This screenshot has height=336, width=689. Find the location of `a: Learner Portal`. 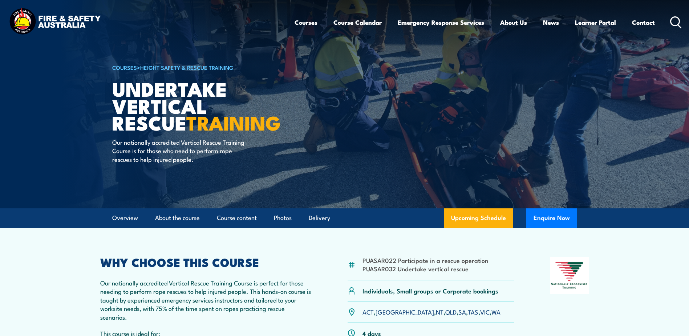

a: Learner Portal is located at coordinates (595, 22).